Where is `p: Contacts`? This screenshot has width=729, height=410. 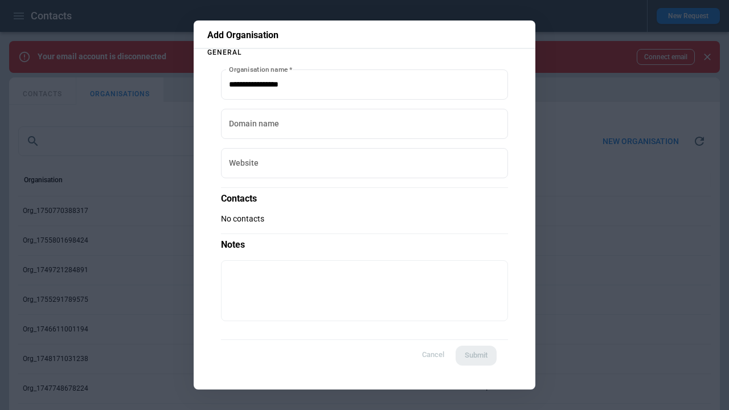
p: Contacts is located at coordinates (365, 196).